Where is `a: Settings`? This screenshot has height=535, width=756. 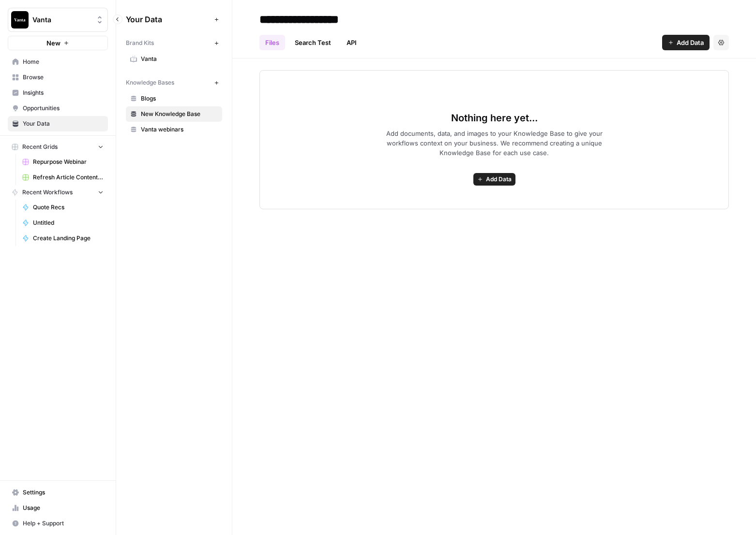 a: Settings is located at coordinates (58, 493).